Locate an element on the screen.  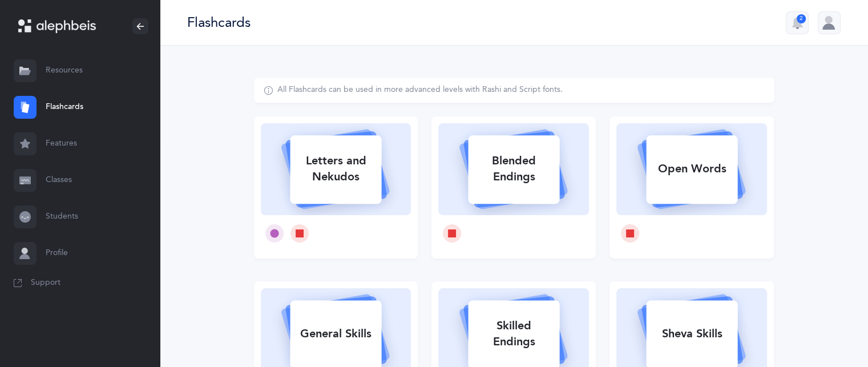
button: 2 is located at coordinates (797, 23).